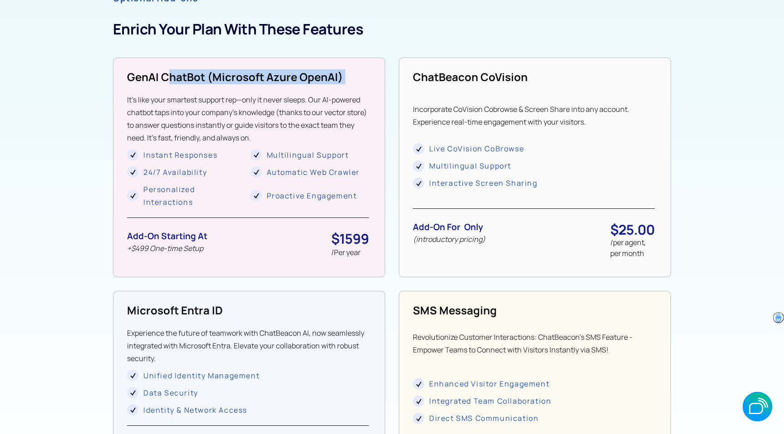 This screenshot has width=784, height=434. I want to click on em: (introductory pricing), so click(449, 239).